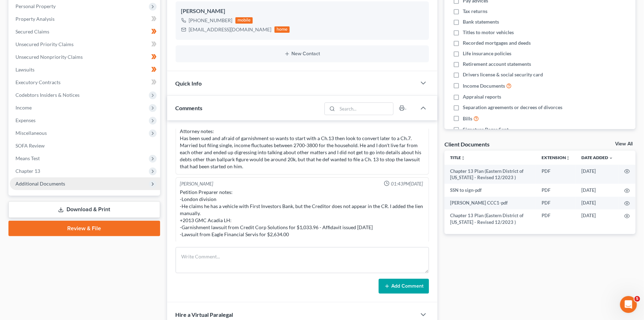 The width and height of the screenshot is (644, 320). I want to click on span: Bills, so click(468, 119).